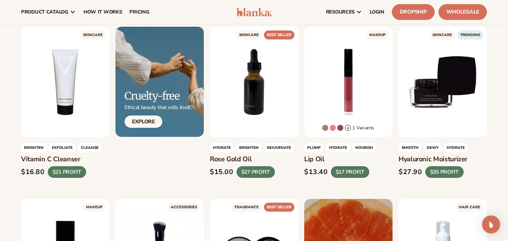  What do you see at coordinates (463, 12) in the screenshot?
I see `a: Wholesale` at bounding box center [463, 12].